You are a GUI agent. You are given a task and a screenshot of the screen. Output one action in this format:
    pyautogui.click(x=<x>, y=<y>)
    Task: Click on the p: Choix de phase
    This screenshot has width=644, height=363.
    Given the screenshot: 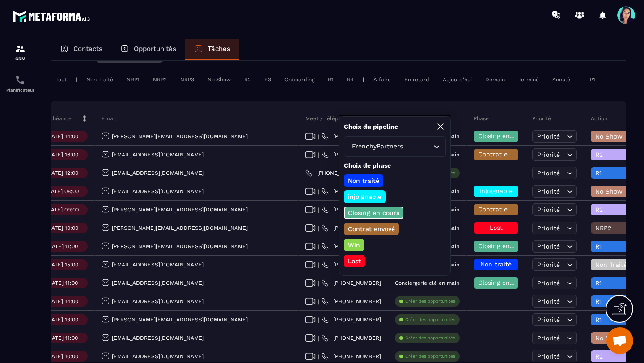 What is the action you would take?
    pyautogui.click(x=395, y=165)
    